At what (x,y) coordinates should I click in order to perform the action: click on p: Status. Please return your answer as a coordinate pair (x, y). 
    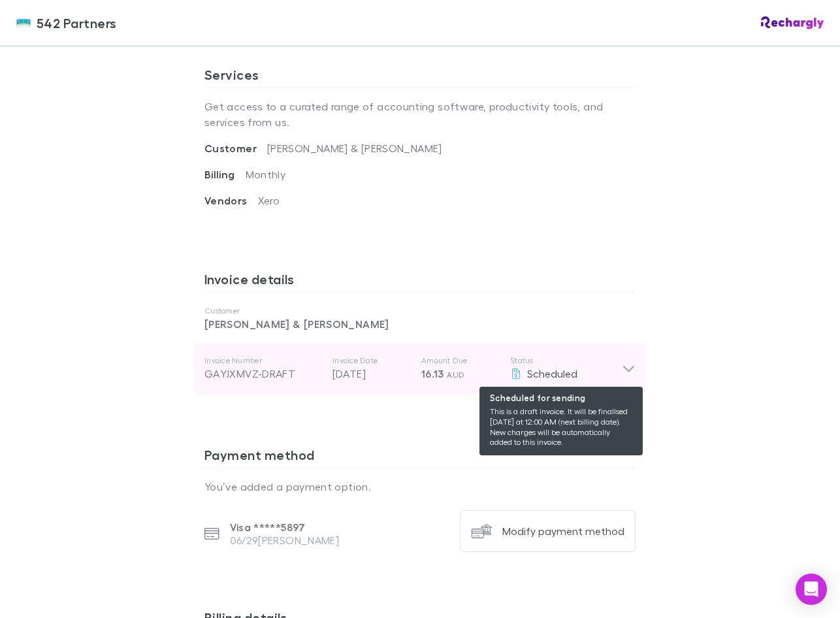
    Looking at the image, I should click on (566, 360).